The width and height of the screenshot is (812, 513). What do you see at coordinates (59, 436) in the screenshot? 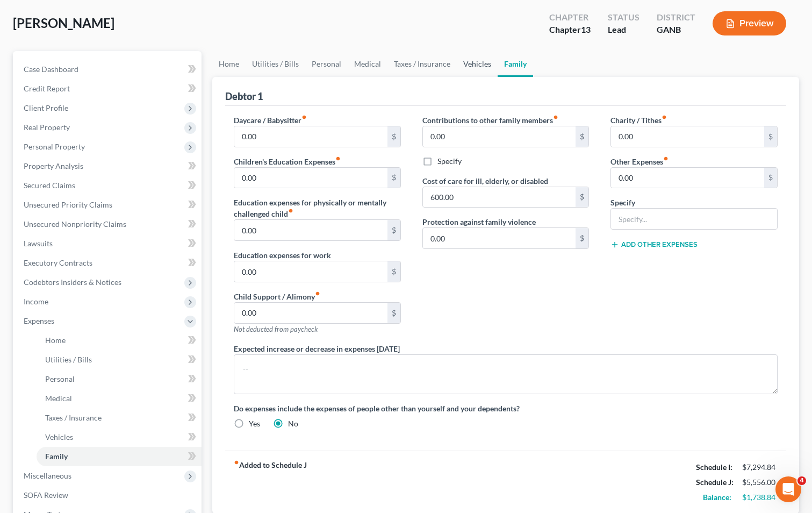
I see `span: Vehicles` at bounding box center [59, 436].